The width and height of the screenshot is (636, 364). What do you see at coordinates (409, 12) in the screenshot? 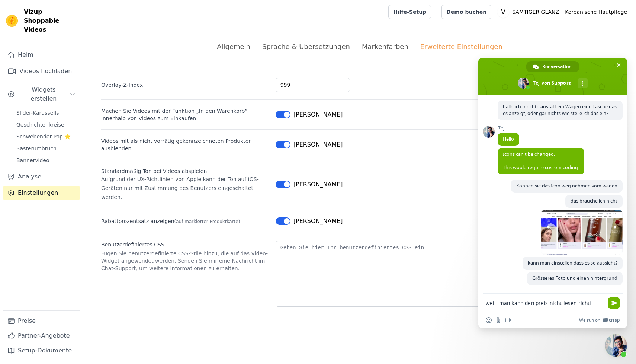
I see `a: Hilfe-Setup` at bounding box center [409, 12].